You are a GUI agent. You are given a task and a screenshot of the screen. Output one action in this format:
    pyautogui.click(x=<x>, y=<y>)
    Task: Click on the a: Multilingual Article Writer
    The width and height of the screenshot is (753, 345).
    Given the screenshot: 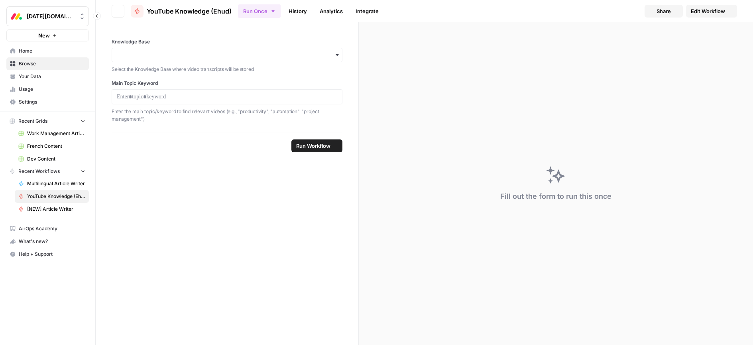 What is the action you would take?
    pyautogui.click(x=52, y=184)
    